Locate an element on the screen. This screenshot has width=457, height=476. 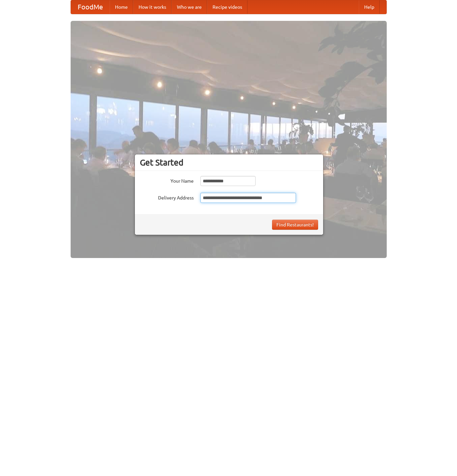
h3: Get Started is located at coordinates (229, 162).